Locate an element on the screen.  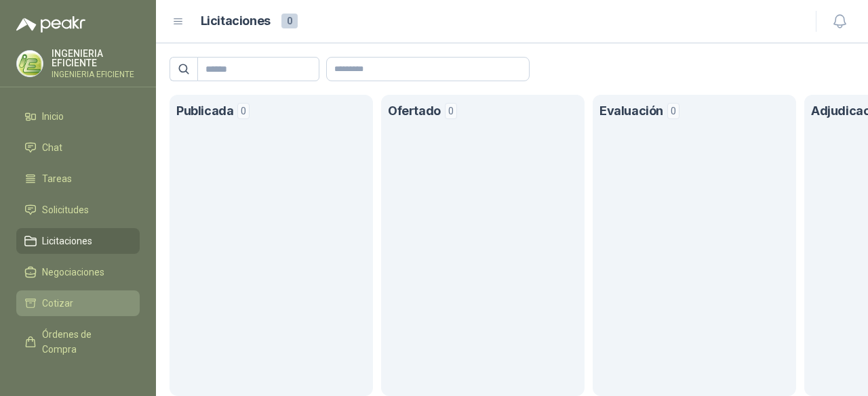
h1: Publicada is located at coordinates (205, 111).